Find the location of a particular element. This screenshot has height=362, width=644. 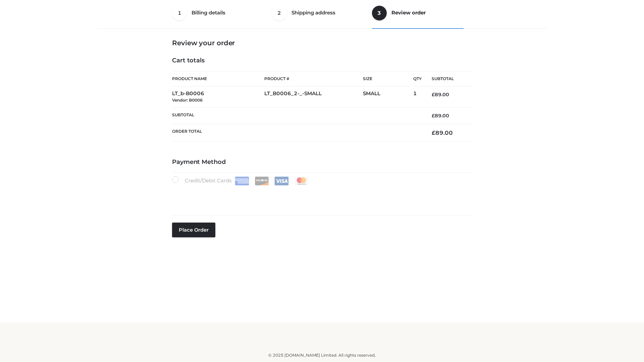

h4: Cart totals is located at coordinates (322, 61).